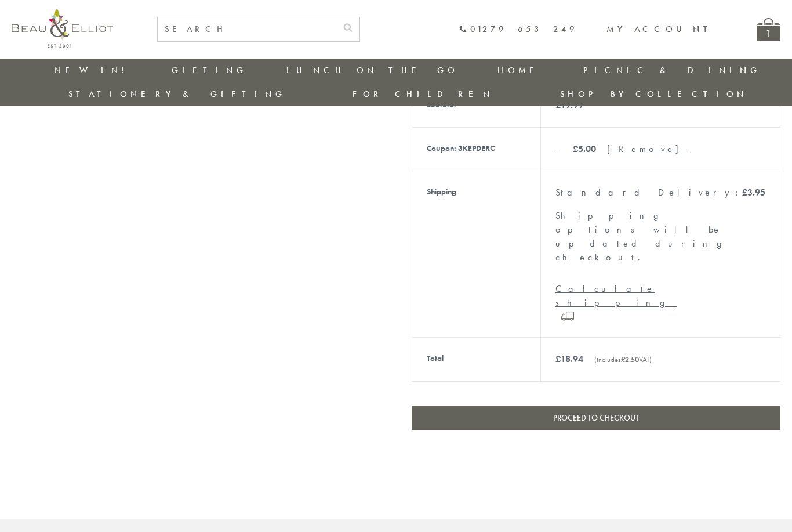 Image resolution: width=792 pixels, height=532 pixels. I want to click on th: Coupon: 3KEPDERC, so click(476, 148).